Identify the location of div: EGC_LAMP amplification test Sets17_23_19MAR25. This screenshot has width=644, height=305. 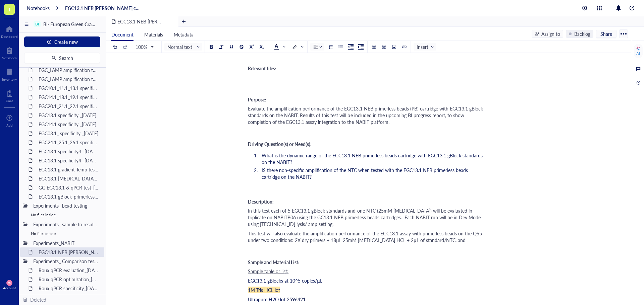
(68, 79).